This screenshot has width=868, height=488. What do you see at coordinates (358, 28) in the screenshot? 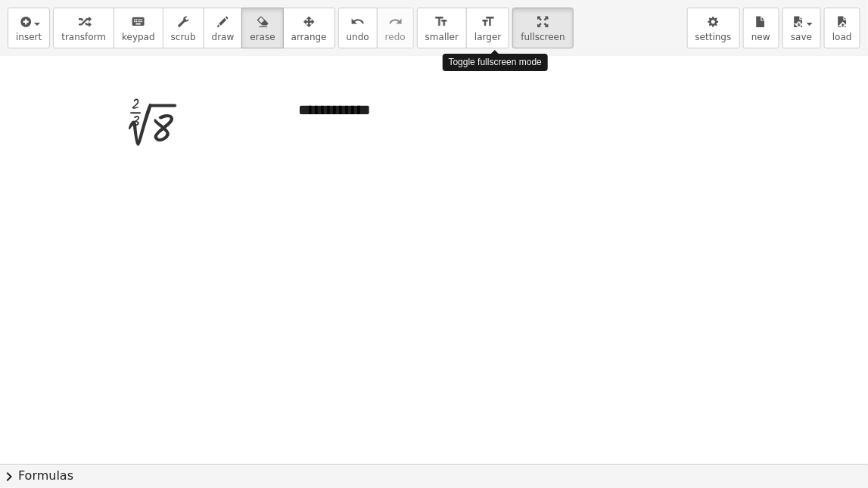
I see `button: undoundo` at bounding box center [358, 28].